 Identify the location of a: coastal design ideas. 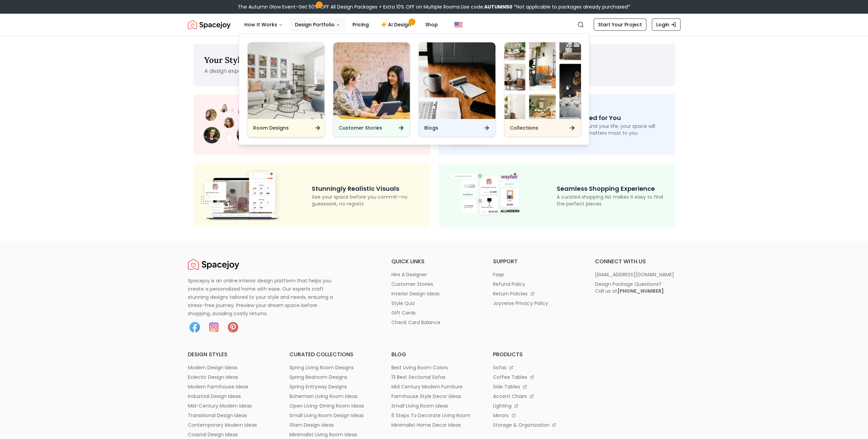
(230, 434).